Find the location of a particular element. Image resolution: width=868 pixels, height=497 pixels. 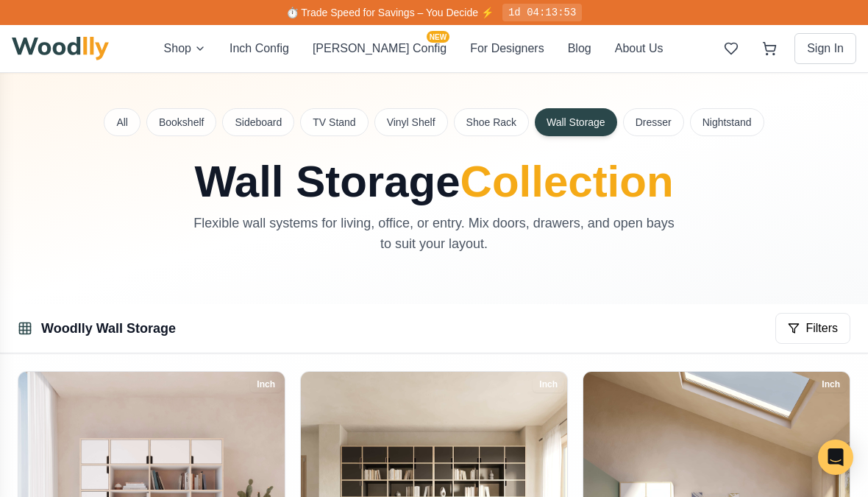

button: Blog is located at coordinates (580, 48).